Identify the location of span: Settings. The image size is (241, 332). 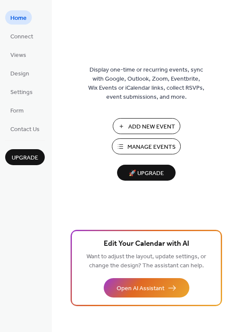
(22, 92).